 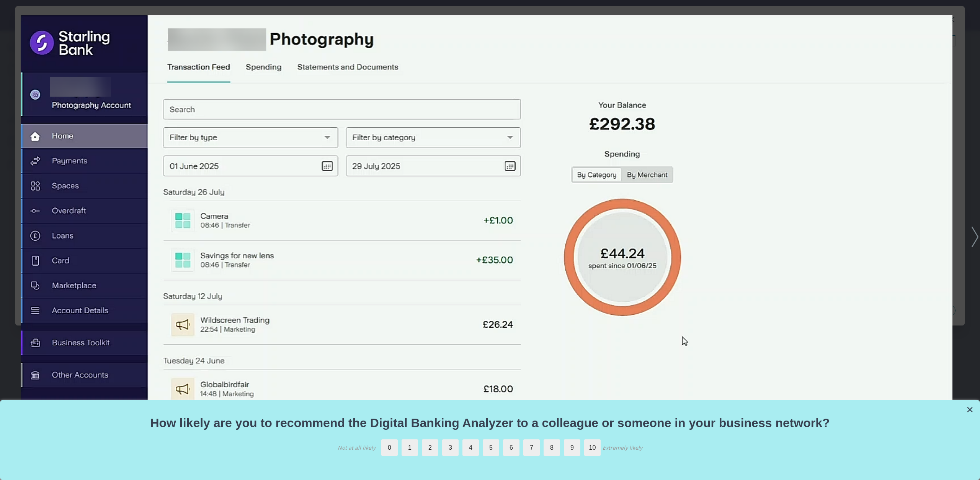 What do you see at coordinates (623, 447) in the screenshot?
I see `div: Extremely likely` at bounding box center [623, 447].